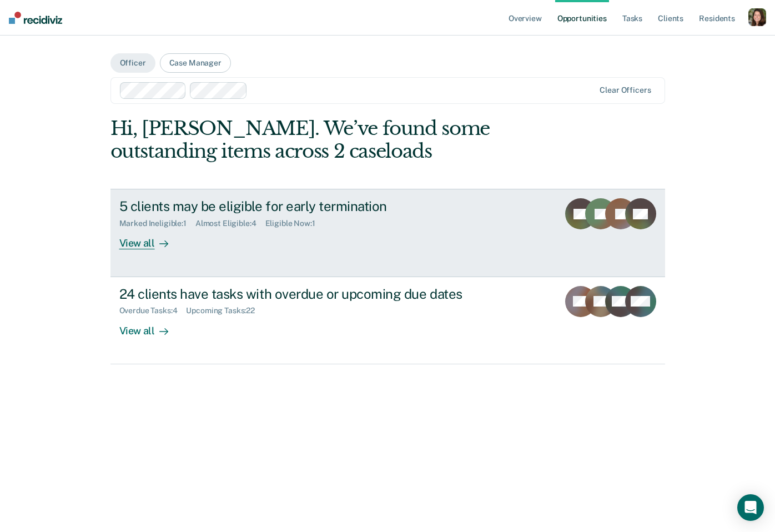 This screenshot has width=775, height=532. I want to click on img: Recidiviz, so click(36, 18).